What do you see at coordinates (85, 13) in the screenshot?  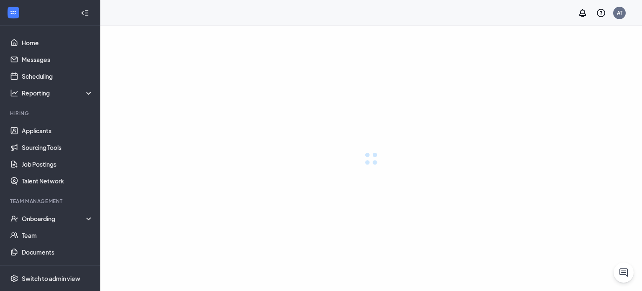 I see `svg: Collapse` at bounding box center [85, 13].